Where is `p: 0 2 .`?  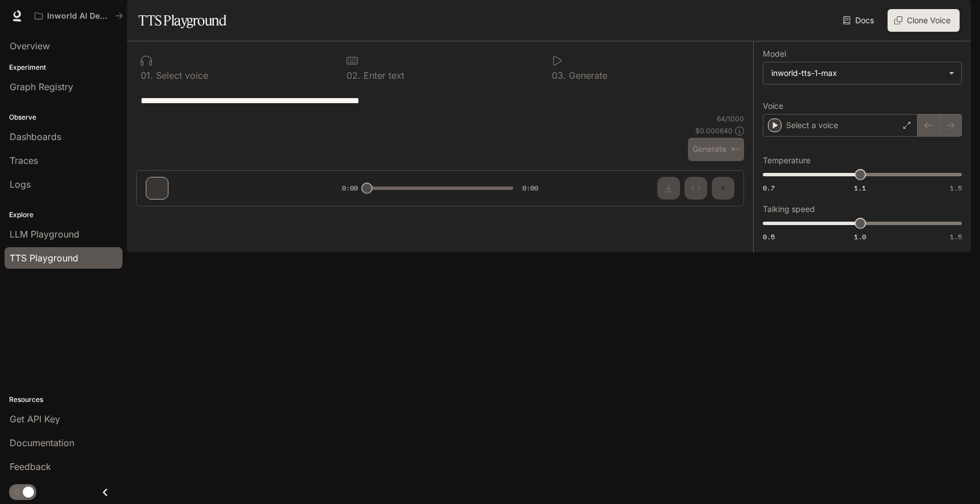
p: 0 2 . is located at coordinates (354, 75).